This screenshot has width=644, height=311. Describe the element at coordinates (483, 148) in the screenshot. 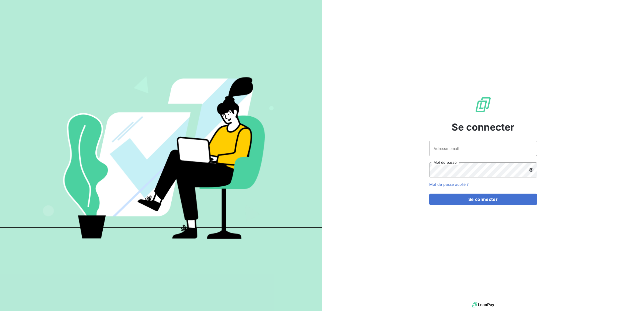

I see `input: placeholder` at that location.